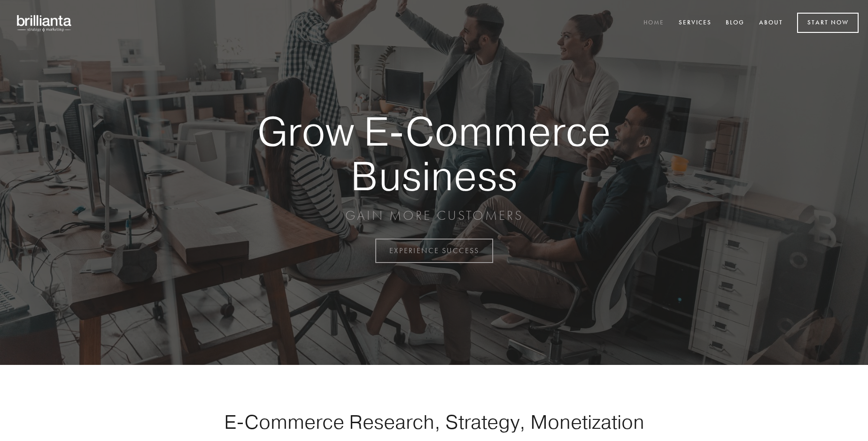 This screenshot has width=868, height=441. Describe the element at coordinates (695, 23) in the screenshot. I see `a: Services` at that location.